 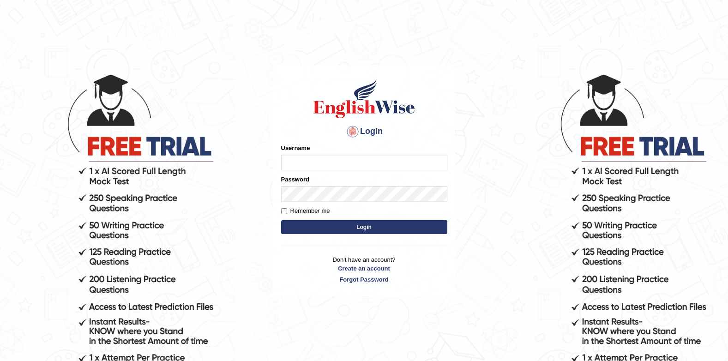 What do you see at coordinates (306, 211) in the screenshot?
I see `label: Remember me` at bounding box center [306, 211].